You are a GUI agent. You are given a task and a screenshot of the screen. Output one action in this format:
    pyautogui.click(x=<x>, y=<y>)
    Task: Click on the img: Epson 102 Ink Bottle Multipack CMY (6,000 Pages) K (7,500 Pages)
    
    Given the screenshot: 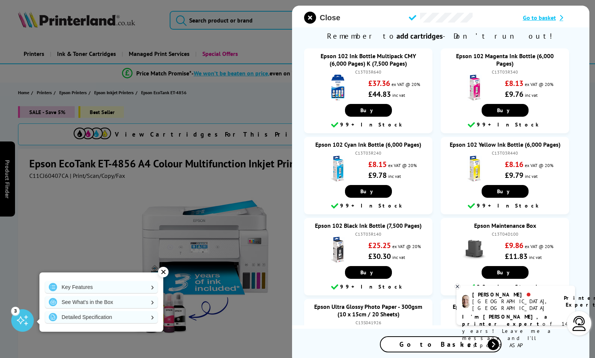 What is the action you would take?
    pyautogui.click(x=338, y=88)
    